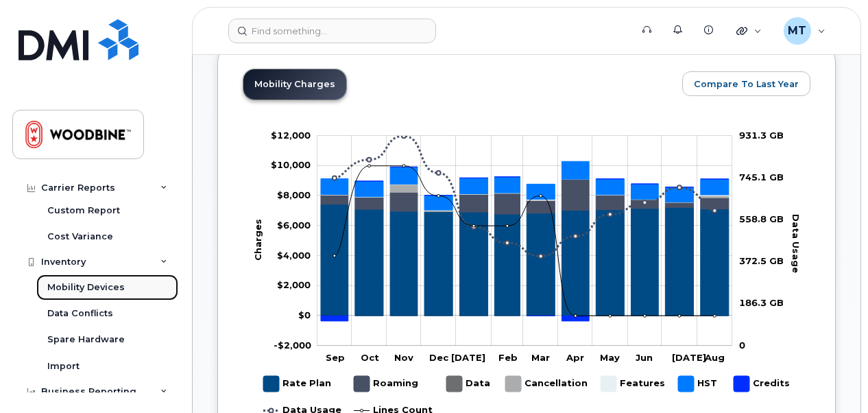 Image resolution: width=868 pixels, height=413 pixels. Describe the element at coordinates (644, 357) in the screenshot. I see `tspan: Jun` at that location.